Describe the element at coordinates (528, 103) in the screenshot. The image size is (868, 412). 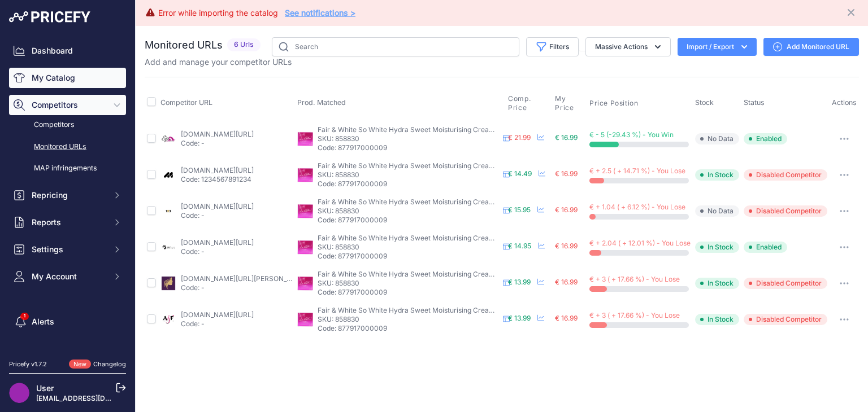
I see `span: Comp. Price` at that location.